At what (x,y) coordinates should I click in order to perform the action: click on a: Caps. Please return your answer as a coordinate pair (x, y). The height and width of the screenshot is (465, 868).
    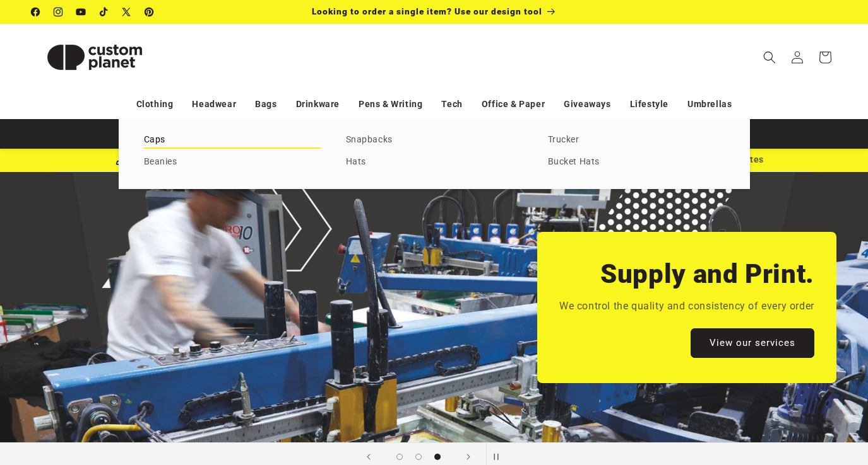
    Looking at the image, I should click on (232, 140).